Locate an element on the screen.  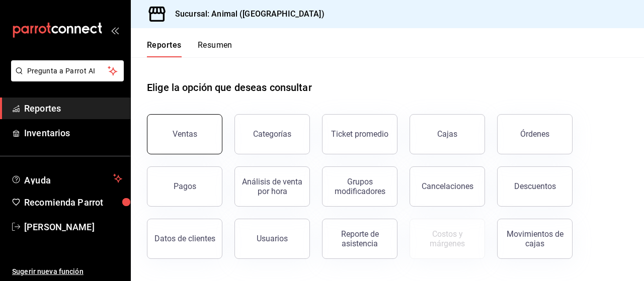
div: Ventas is located at coordinates (185, 133).